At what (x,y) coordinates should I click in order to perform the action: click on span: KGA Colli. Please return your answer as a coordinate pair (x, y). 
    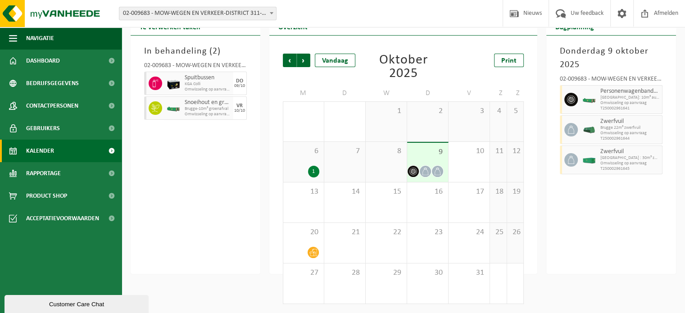
    Looking at the image, I should click on (208, 84).